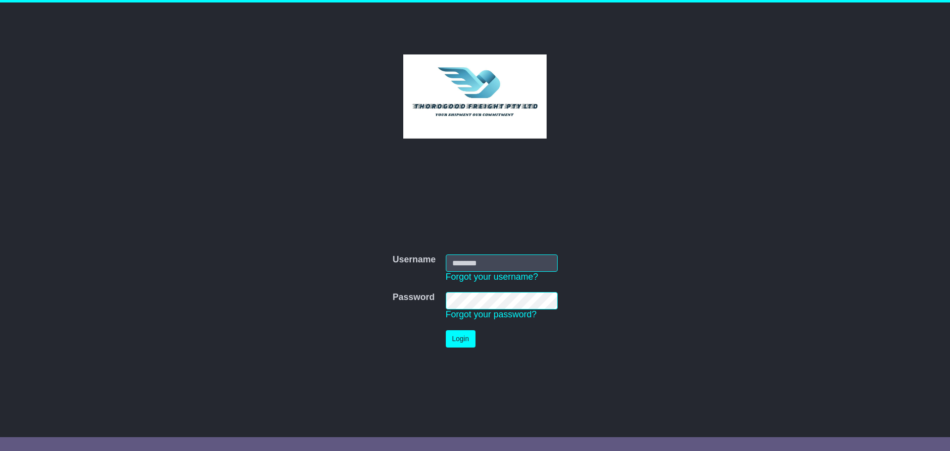 Image resolution: width=950 pixels, height=451 pixels. I want to click on a: Forgot your username?, so click(492, 277).